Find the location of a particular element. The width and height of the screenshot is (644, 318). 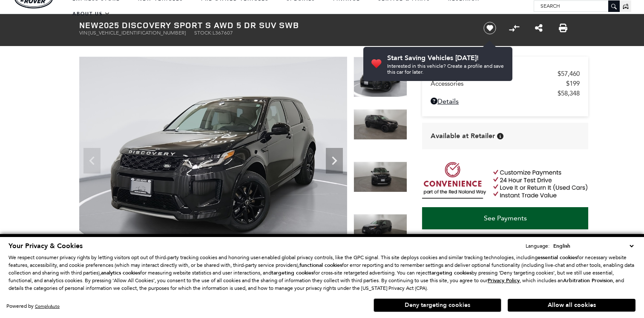

span: $58,348 is located at coordinates (569, 93).